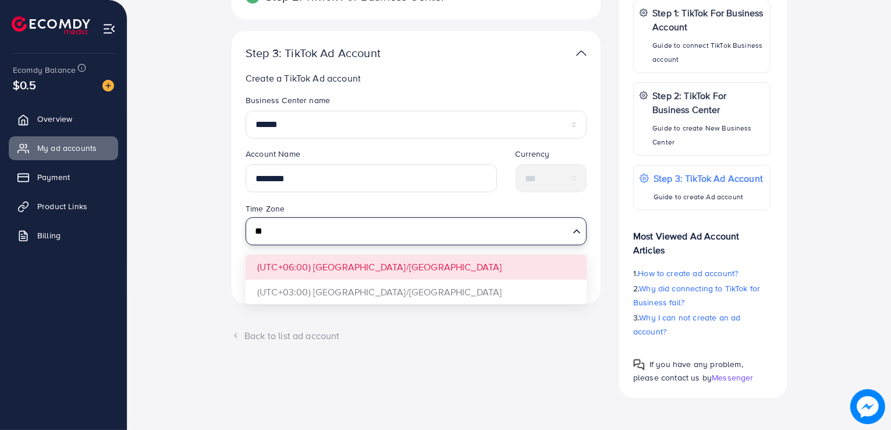 The width and height of the screenshot is (891, 430). Describe the element at coordinates (419, 78) in the screenshot. I see `p: Create a TikTok Ad account` at that location.